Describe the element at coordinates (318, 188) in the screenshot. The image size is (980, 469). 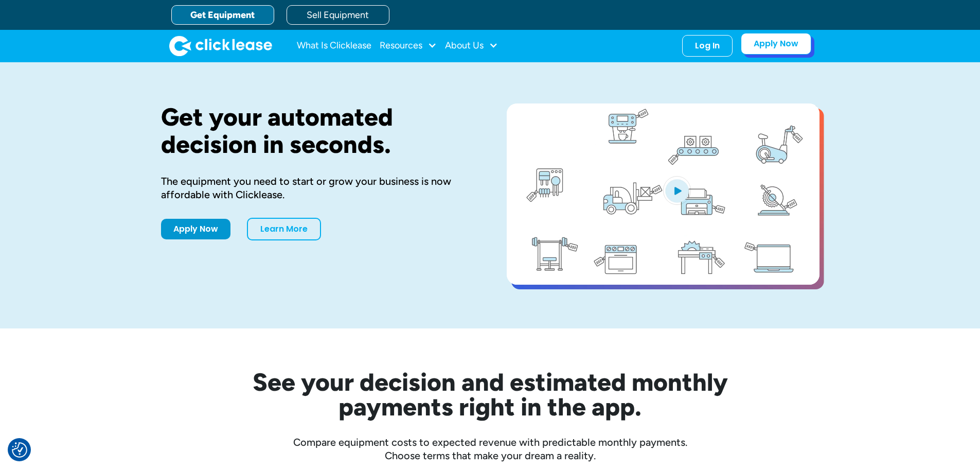
I see `div: The equipment you need to start or grow your business is now affordable with Clicklease.` at that location.